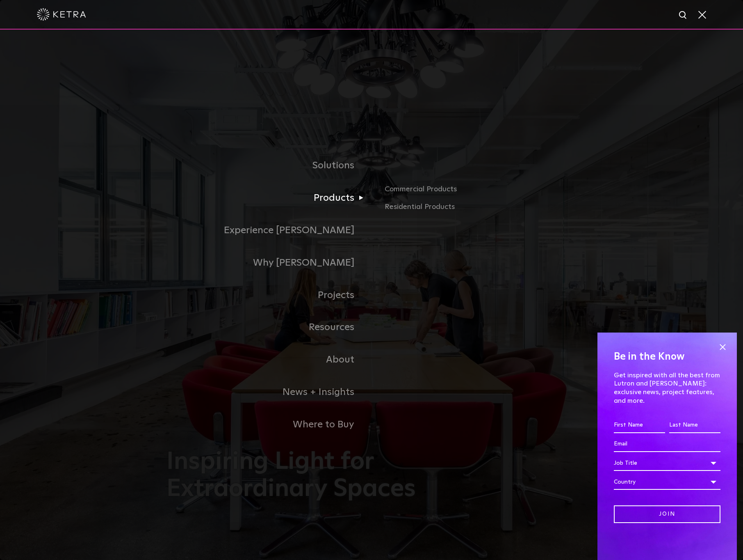 This screenshot has width=743, height=560. Describe the element at coordinates (269, 198) in the screenshot. I see `a: Products` at that location.